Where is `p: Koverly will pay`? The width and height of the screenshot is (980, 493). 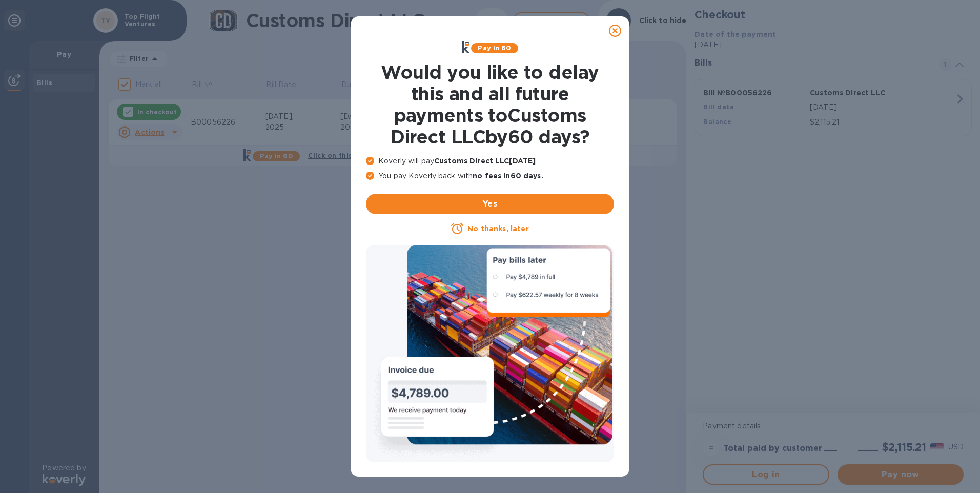
p: Koverly will pay is located at coordinates (490, 161).